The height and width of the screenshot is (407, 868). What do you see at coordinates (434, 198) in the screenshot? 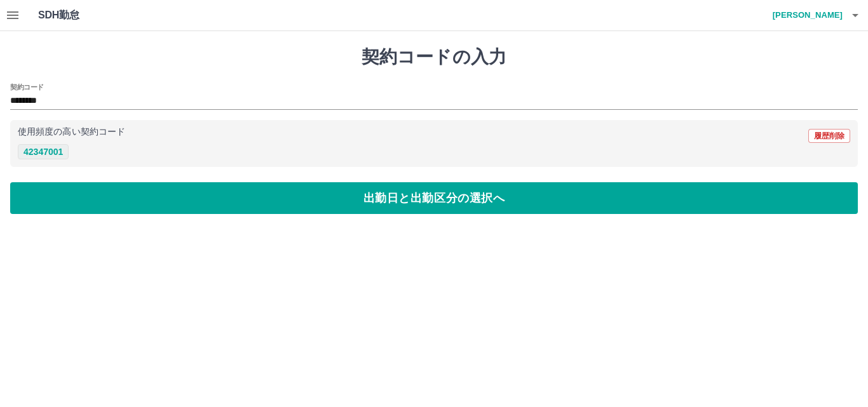
I see `button: 出勤日と出勤区分の選択へ` at bounding box center [434, 198].